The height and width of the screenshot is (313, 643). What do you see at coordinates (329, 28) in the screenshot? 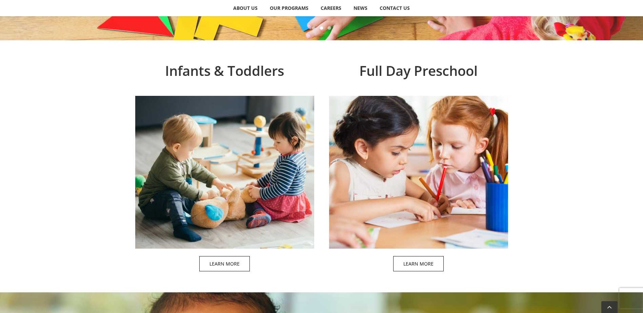
I see `a: 3` at bounding box center [329, 28].